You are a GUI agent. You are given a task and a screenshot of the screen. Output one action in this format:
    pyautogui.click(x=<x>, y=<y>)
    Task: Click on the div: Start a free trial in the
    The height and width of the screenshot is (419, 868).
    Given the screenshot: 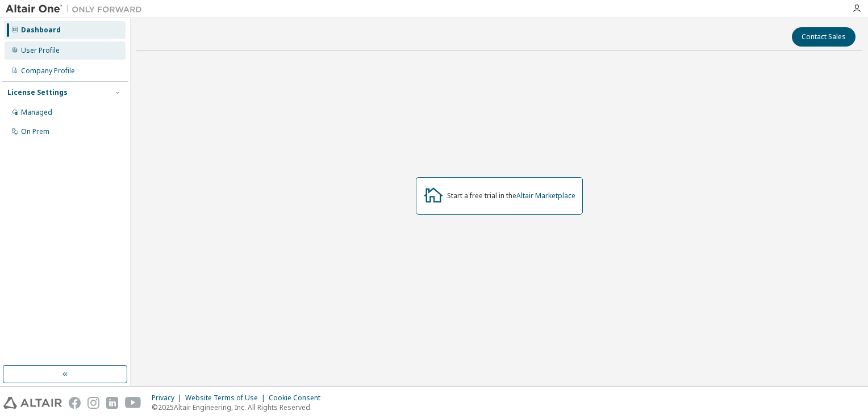 What is the action you would take?
    pyautogui.click(x=511, y=196)
    